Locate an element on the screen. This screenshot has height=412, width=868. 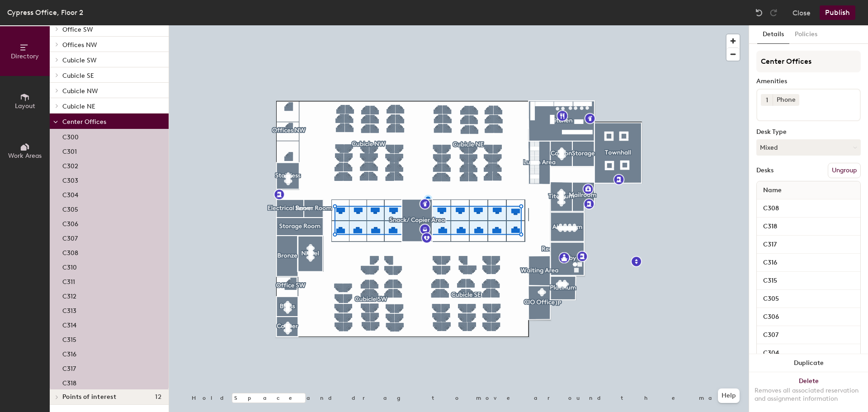
p: C311 is located at coordinates (69, 280).